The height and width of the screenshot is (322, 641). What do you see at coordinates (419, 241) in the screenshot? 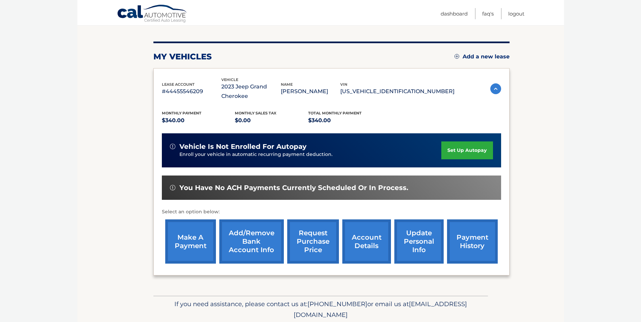
I see `a: update personal info` at bounding box center [419, 241].